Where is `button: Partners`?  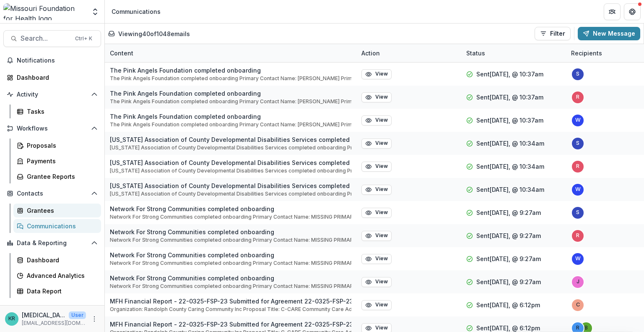 button: Partners is located at coordinates (612, 12).